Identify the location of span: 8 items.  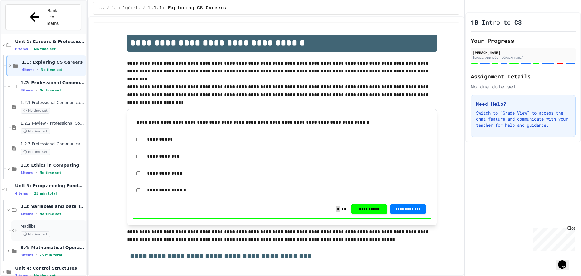
(21, 49).